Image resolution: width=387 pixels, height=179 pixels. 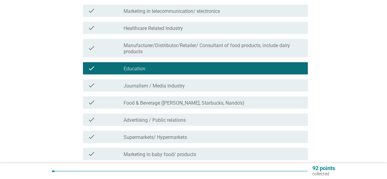 I want to click on label: Healthcare Related Industry, so click(x=153, y=28).